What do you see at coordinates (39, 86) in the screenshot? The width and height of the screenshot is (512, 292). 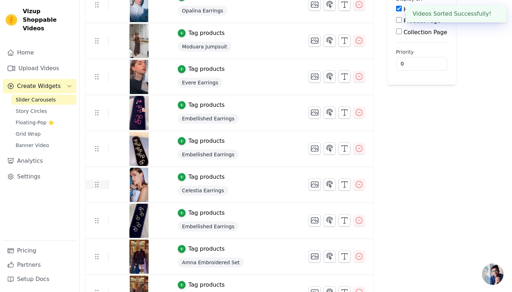 I see `button: Create Widgets` at bounding box center [39, 86].